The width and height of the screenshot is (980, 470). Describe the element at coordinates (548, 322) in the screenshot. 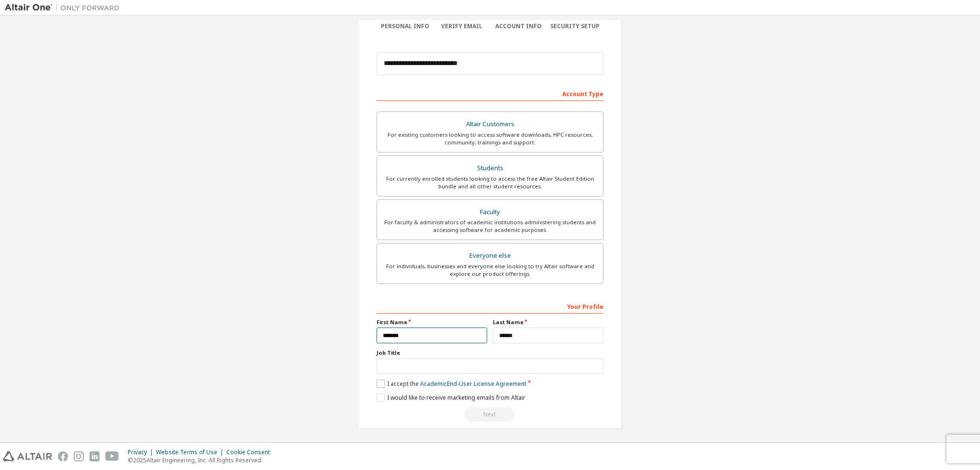

I see `label: Last Name` at that location.